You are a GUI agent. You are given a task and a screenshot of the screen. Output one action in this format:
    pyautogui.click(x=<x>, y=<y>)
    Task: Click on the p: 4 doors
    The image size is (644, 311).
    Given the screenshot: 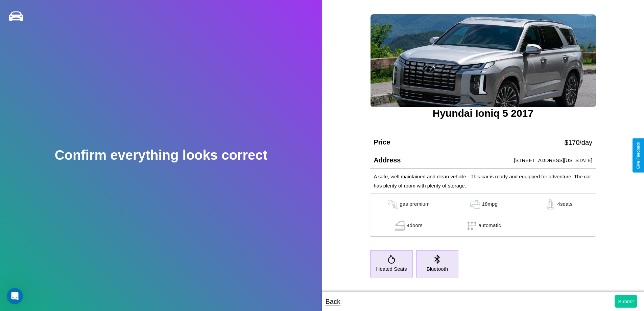 What is the action you would take?
    pyautogui.click(x=414, y=225)
    